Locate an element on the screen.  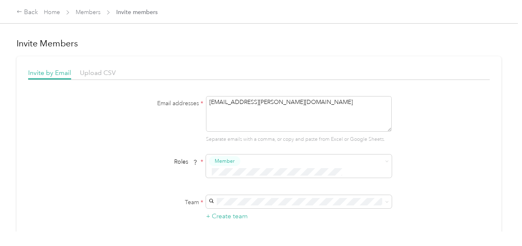
span: Invite by Email is located at coordinates (50, 72).